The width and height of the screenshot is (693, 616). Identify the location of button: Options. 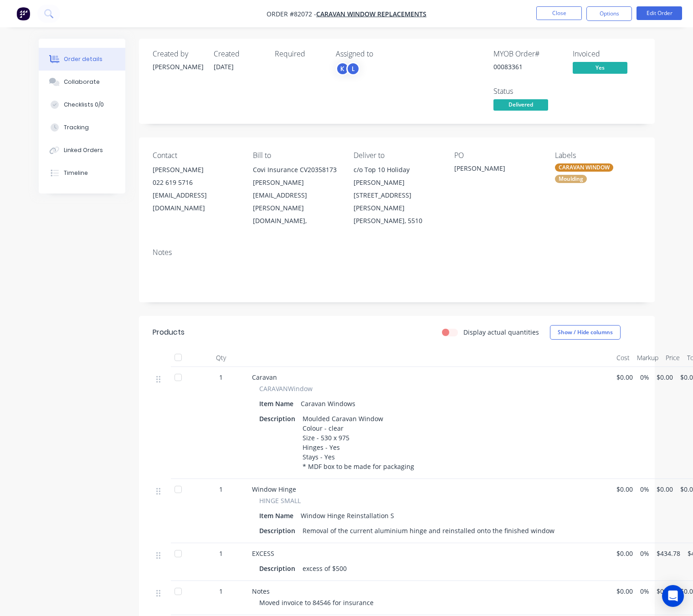
(610, 14).